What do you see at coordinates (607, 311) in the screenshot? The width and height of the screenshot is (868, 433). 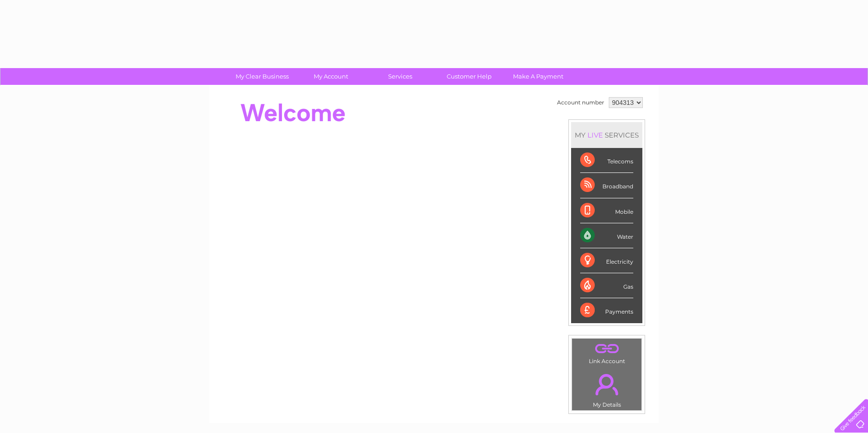 I see `div: Payments` at bounding box center [607, 311].